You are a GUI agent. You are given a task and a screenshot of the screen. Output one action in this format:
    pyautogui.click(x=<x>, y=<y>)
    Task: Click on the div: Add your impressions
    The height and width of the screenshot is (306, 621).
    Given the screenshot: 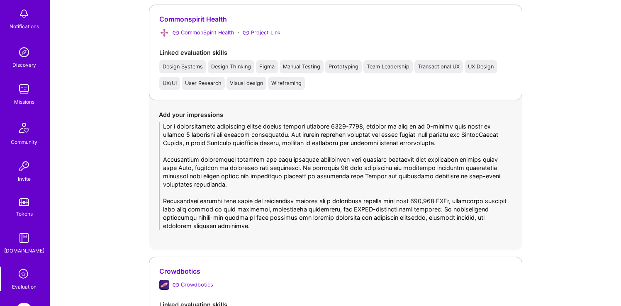 What is the action you would take?
    pyautogui.click(x=336, y=115)
    